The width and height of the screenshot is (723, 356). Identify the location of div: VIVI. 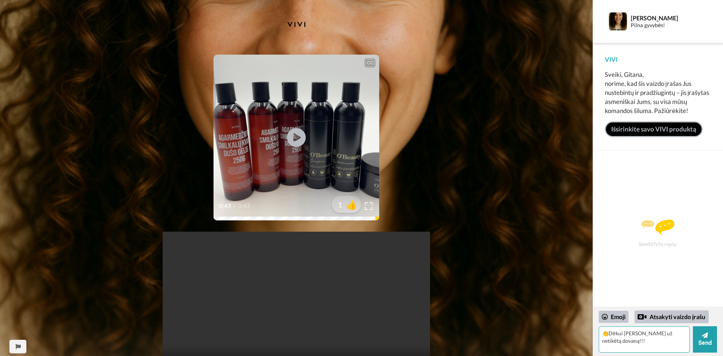
(658, 59).